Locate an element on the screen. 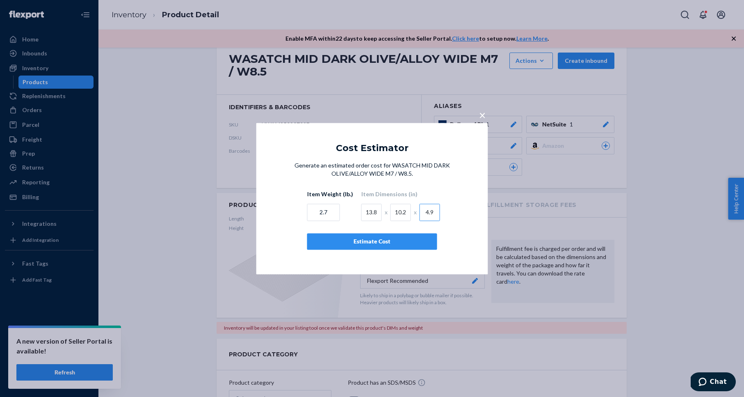 This screenshot has height=397, width=744. div: x x is located at coordinates (401, 210).